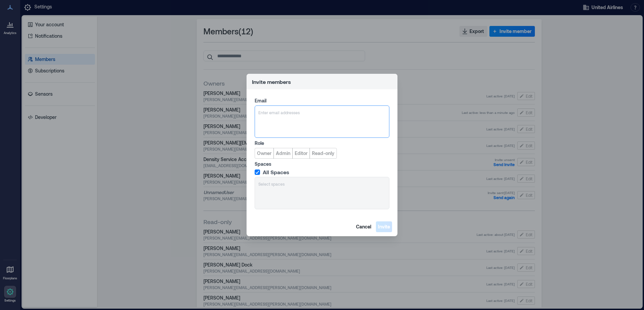 The height and width of the screenshot is (310, 644). What do you see at coordinates (322, 82) in the screenshot?
I see `header: Invite members` at bounding box center [322, 82].